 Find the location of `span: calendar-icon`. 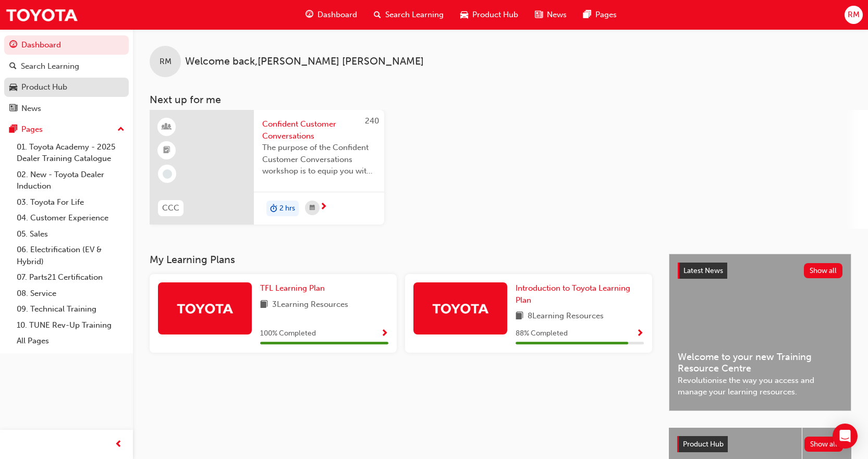

span: calendar-icon is located at coordinates (313, 208).